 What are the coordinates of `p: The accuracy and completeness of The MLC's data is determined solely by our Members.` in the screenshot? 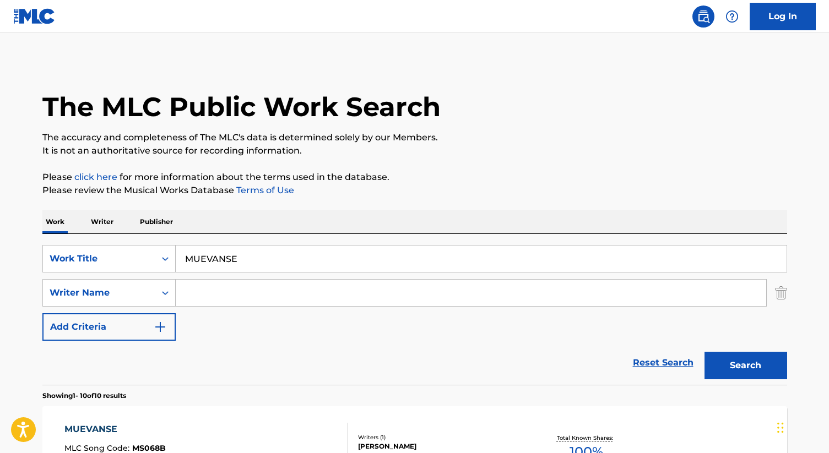 It's located at (415, 138).